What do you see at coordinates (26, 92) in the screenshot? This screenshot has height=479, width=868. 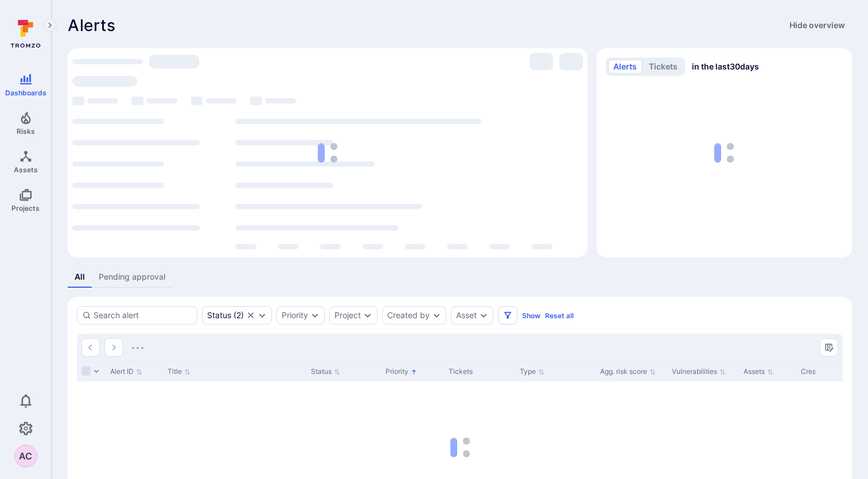 I see `span: Dashboards` at bounding box center [26, 92].